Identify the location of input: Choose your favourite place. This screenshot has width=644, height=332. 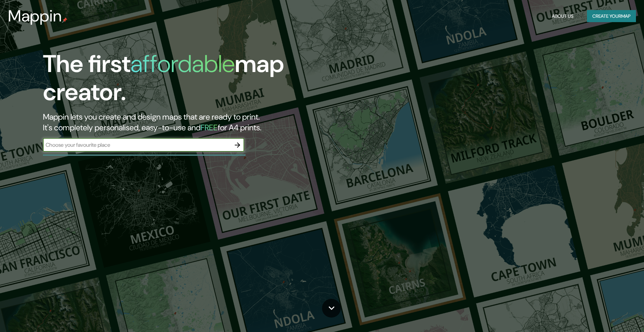
(137, 144).